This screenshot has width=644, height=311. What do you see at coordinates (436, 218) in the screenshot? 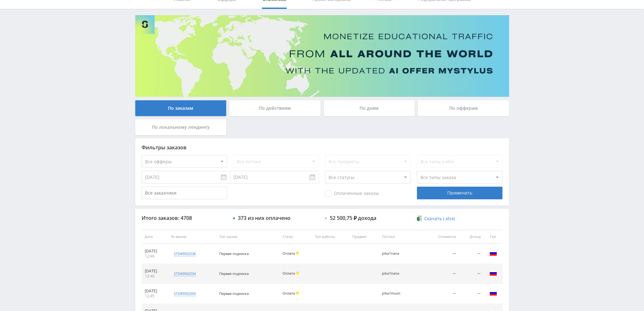
I see `a: Скачать (.xlsx)` at bounding box center [436, 218].